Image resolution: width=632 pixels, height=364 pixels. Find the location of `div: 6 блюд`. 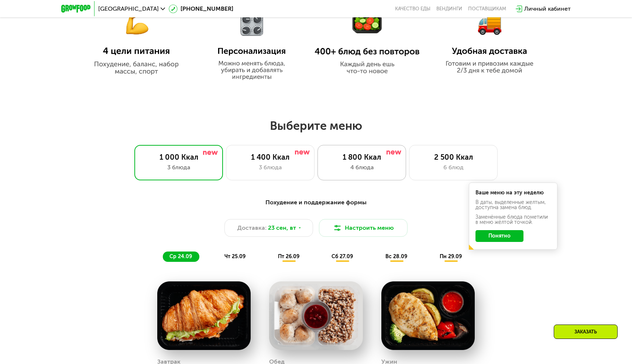

div: 6 блюд is located at coordinates (453, 167).